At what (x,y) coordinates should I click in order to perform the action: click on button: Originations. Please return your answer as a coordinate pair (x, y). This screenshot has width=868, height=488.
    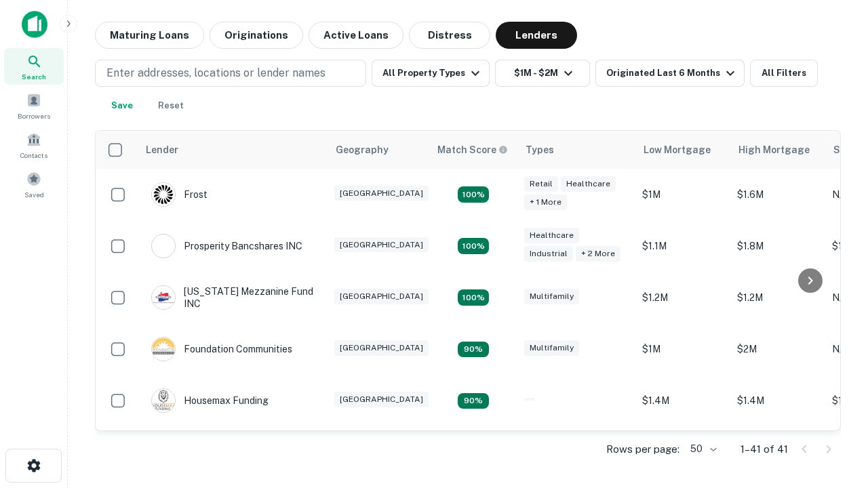
    Looking at the image, I should click on (257, 35).